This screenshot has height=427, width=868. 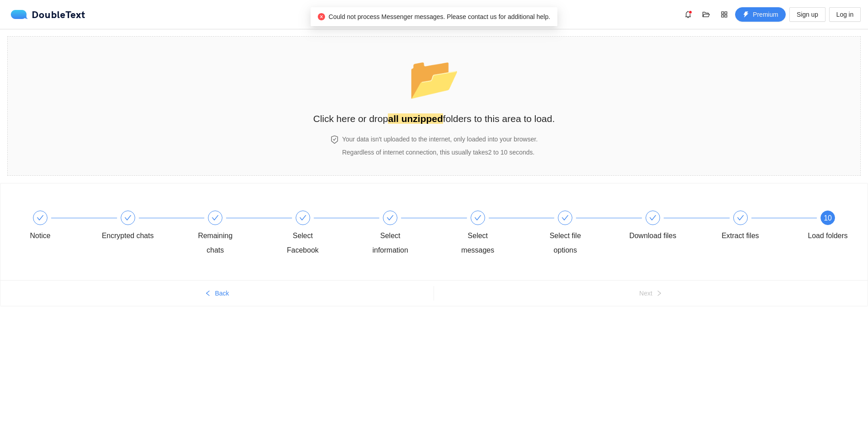 What do you see at coordinates (439, 16) in the screenshot?
I see `span: Could not process Messenger messages. Please contact us for additional help.` at bounding box center [439, 16].